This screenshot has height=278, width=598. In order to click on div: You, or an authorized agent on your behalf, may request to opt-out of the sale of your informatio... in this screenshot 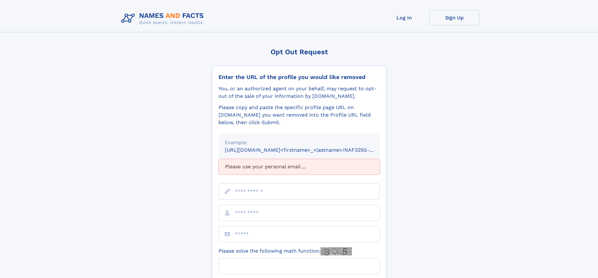, I will do `click(299, 93)`.